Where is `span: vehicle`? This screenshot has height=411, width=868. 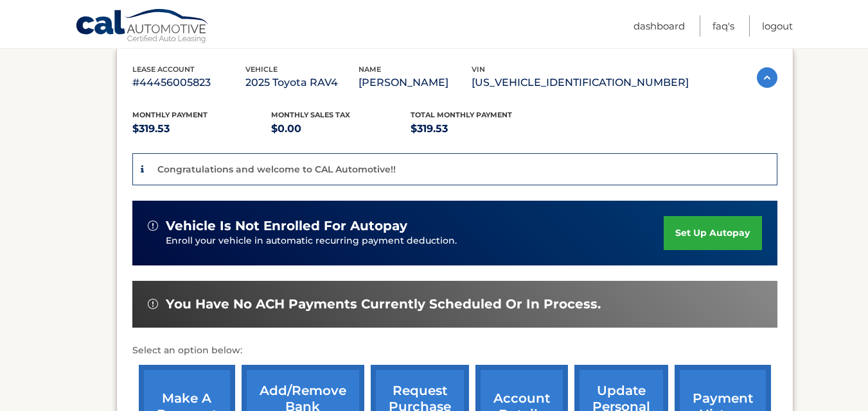 span: vehicle is located at coordinates (262, 70).